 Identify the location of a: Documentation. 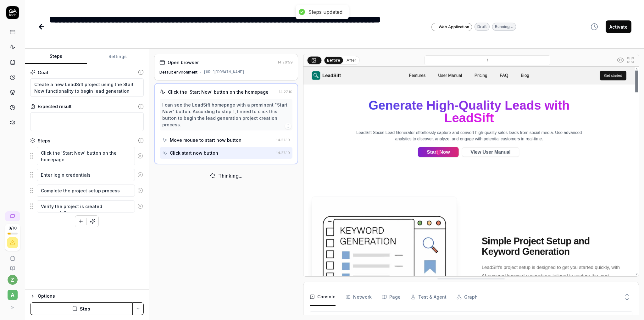
(12, 266).